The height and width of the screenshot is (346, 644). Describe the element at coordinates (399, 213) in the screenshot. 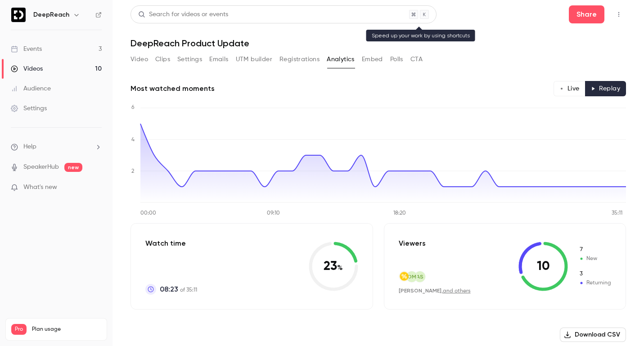

I see `tspan: 18:20` at that location.